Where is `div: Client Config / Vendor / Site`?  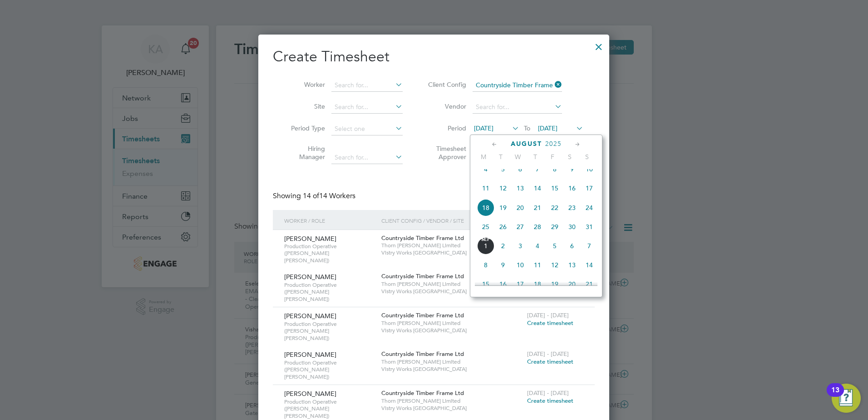
div: Client Config / Vendor / Site is located at coordinates (452, 220).